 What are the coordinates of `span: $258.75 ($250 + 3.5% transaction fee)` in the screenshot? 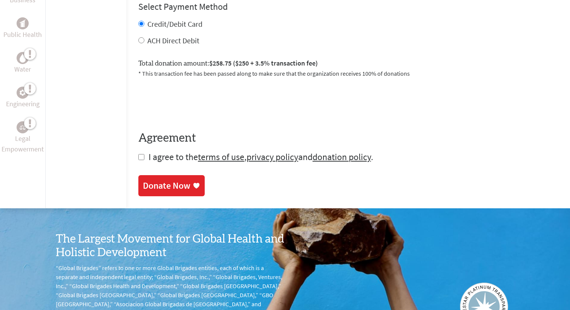 It's located at (263, 63).